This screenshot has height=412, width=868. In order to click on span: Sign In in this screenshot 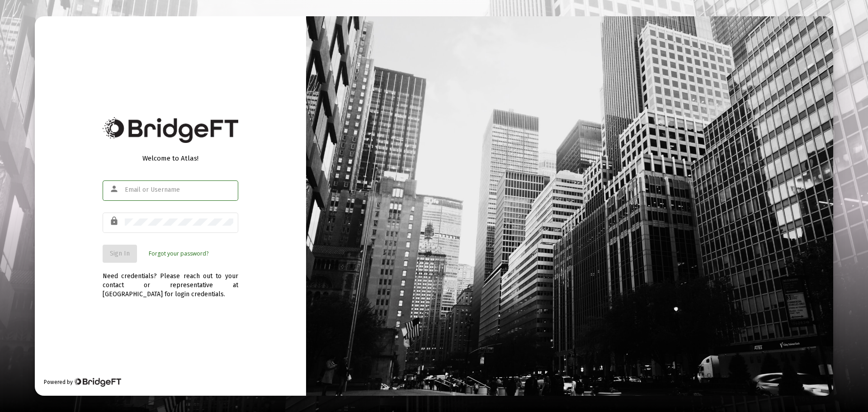, I will do `click(120, 253)`.